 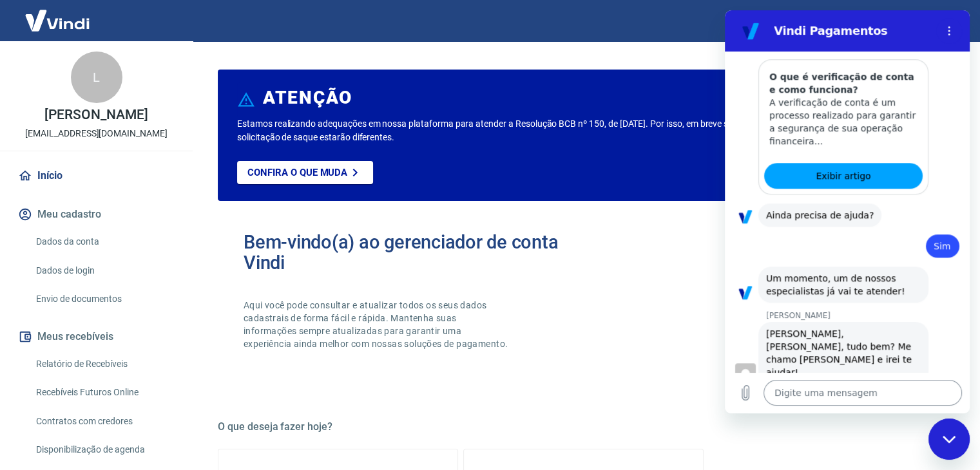 What do you see at coordinates (104, 364) in the screenshot?
I see `a: Relatório de Recebíveis` at bounding box center [104, 364].